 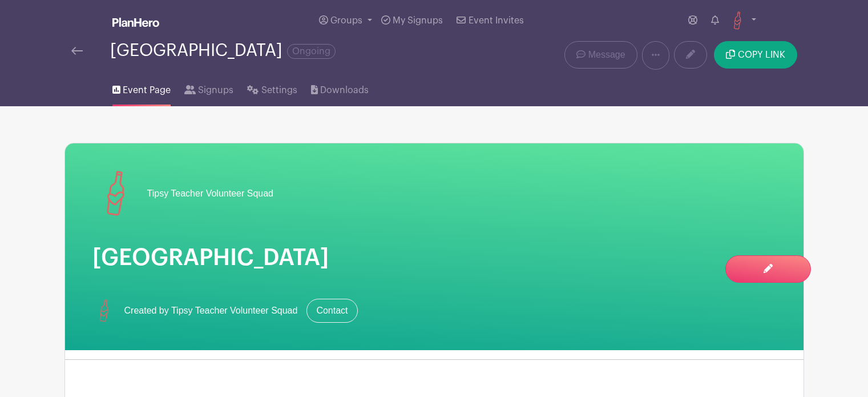 What do you see at coordinates (606, 55) in the screenshot?
I see `span: Message` at bounding box center [606, 55].